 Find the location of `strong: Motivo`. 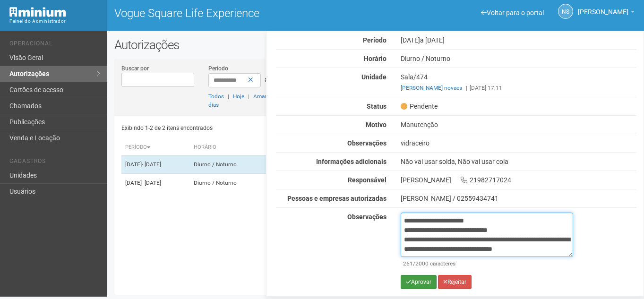

strong: Motivo is located at coordinates (376, 125).